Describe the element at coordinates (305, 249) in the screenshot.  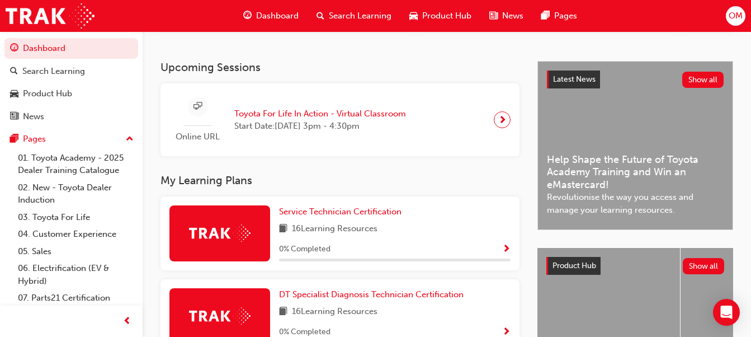
I see `span: 0 % Completed` at that location.